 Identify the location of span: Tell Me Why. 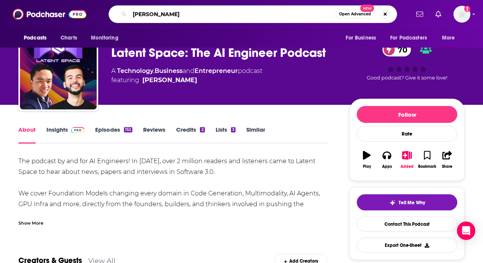
(412, 203).